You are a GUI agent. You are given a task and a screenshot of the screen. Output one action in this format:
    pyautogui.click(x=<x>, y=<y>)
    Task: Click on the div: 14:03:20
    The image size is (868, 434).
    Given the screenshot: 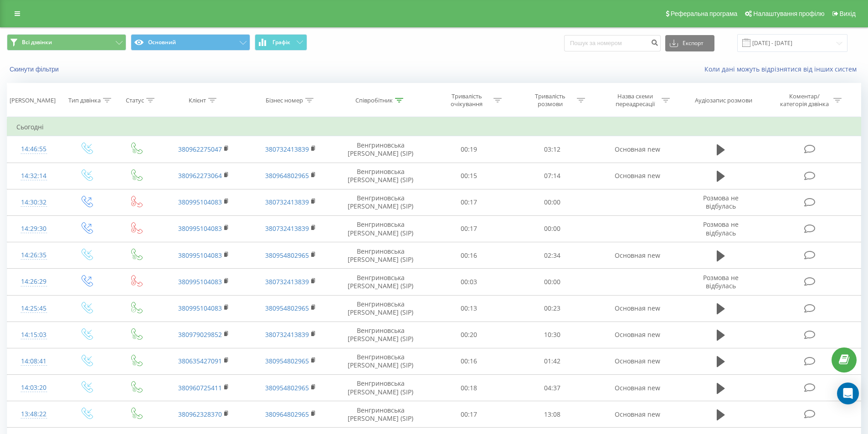 What is the action you would take?
    pyautogui.click(x=34, y=388)
    